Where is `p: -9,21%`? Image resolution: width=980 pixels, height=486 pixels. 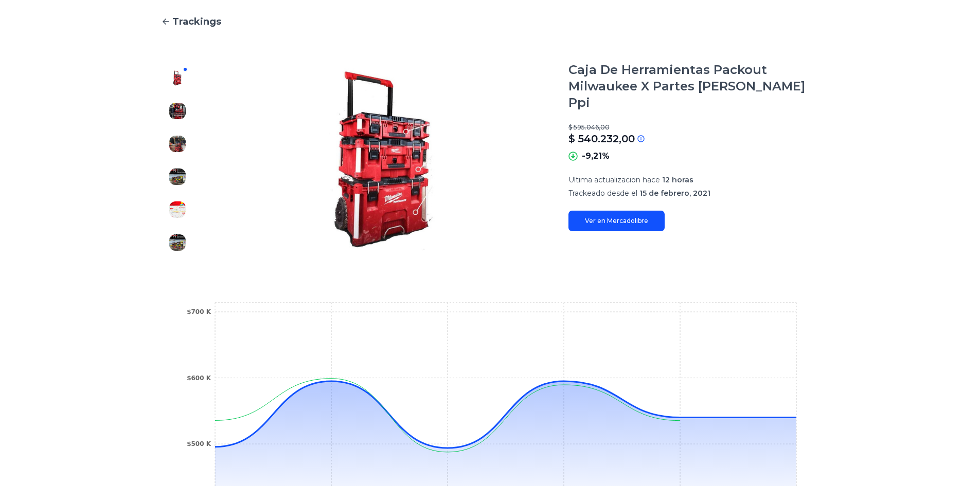 p: -9,21% is located at coordinates (596, 156).